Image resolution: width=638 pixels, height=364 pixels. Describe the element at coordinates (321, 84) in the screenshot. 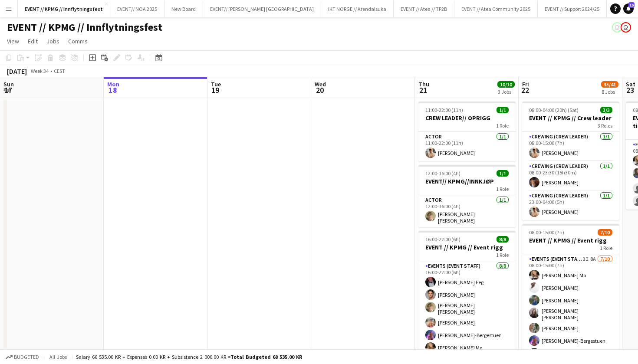

I see `span: Wed` at that location.